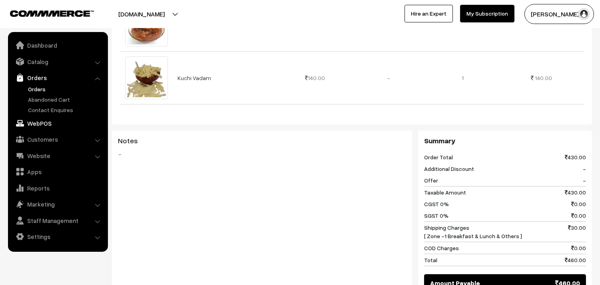 This screenshot has width=600, height=285. Describe the element at coordinates (58, 139) in the screenshot. I see `a: Customers` at that location.